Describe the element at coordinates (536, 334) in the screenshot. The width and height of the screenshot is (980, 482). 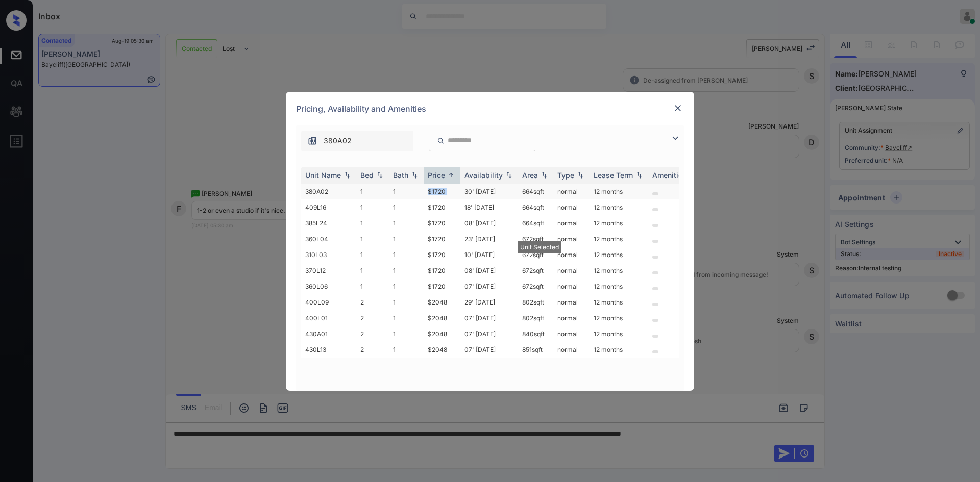
I see `td: 840 sqft` at that location.